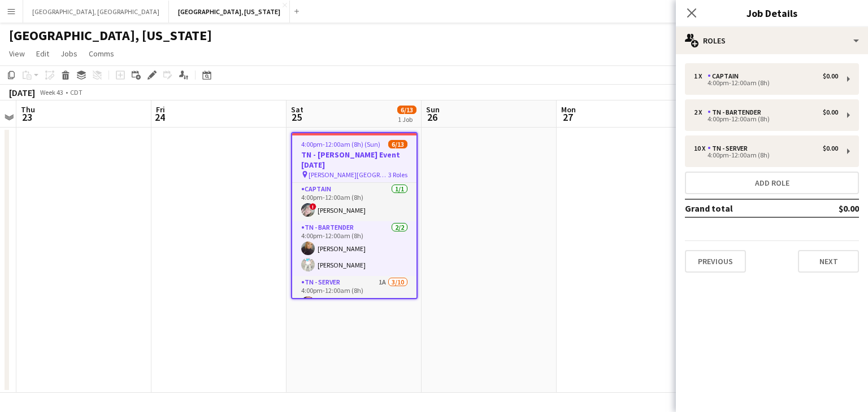 The height and width of the screenshot is (412, 868). Describe the element at coordinates (772, 183) in the screenshot. I see `button: Add role` at that location.